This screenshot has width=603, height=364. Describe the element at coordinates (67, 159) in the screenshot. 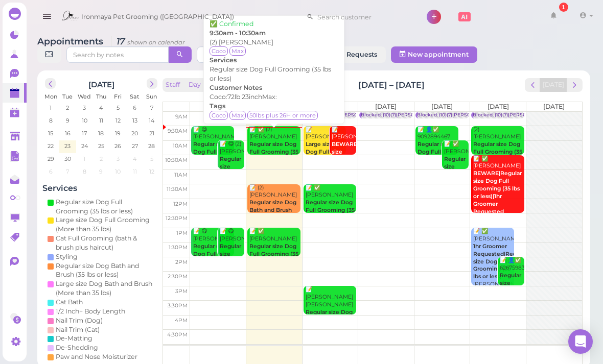

I see `span: 30` at that location.